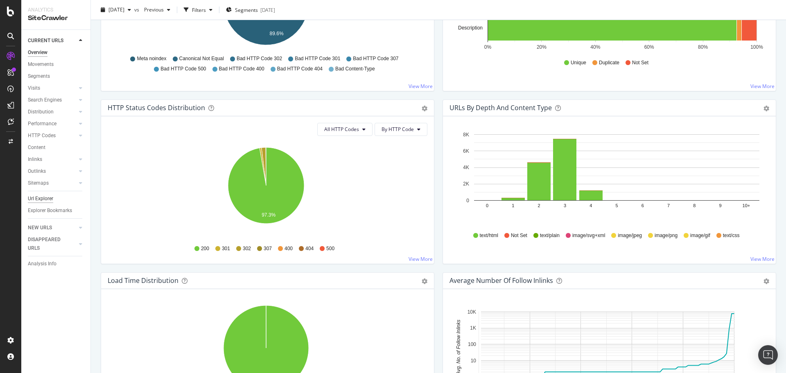 This screenshot has width=786, height=373. What do you see at coordinates (38, 183) in the screenshot?
I see `div: Sitemaps` at bounding box center [38, 183].